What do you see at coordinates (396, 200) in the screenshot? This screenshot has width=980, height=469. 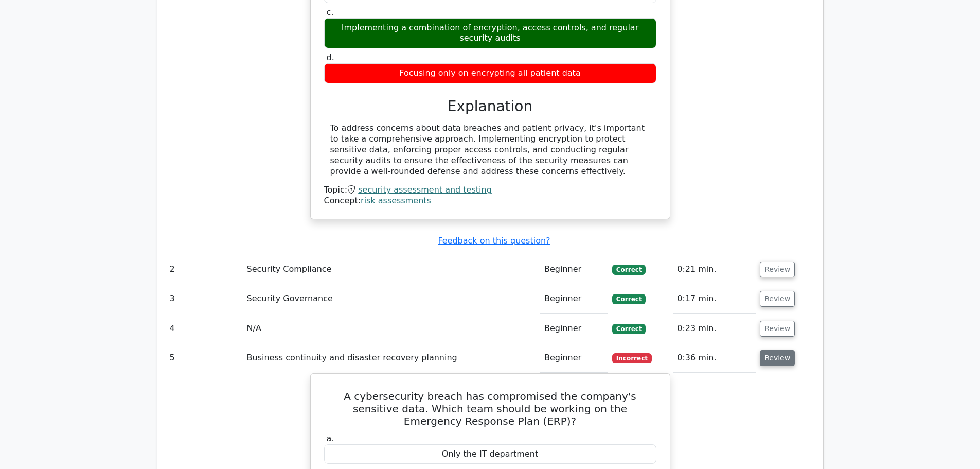 I see `a: risk assessments` at bounding box center [396, 200].